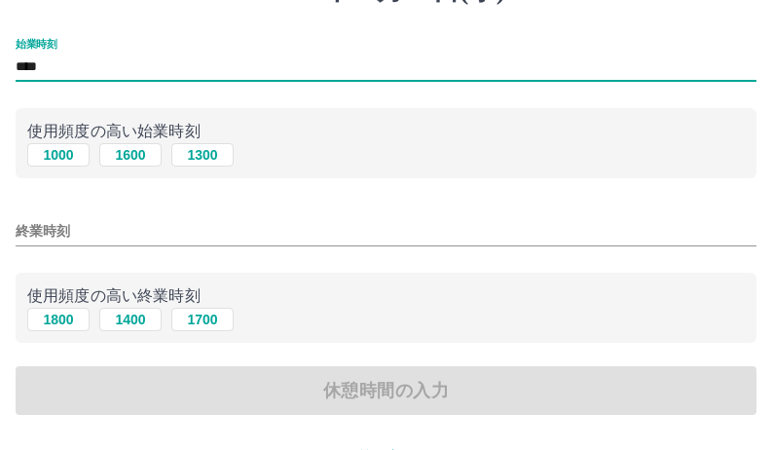 This screenshot has width=772, height=450. Describe the element at coordinates (385, 131) in the screenshot. I see `p: 使用頻度の高い始業時刻` at that location.